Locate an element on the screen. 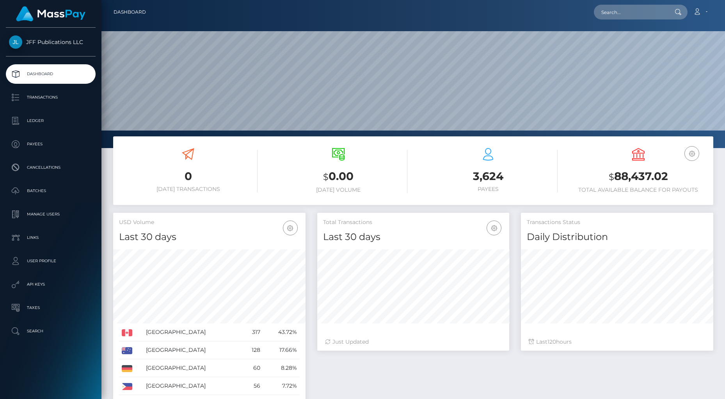 The width and height of the screenshot is (725, 399). h3: 3,624 is located at coordinates (488, 176).